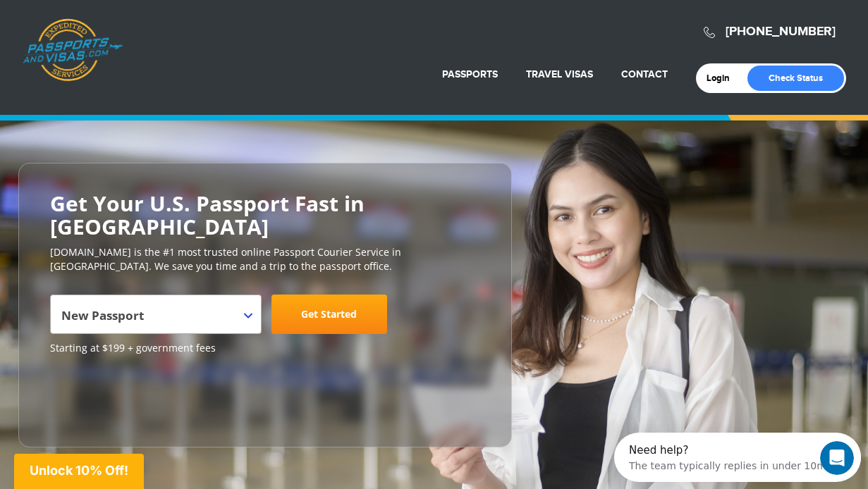 This screenshot has width=868, height=489. I want to click on a: Login, so click(723, 78).